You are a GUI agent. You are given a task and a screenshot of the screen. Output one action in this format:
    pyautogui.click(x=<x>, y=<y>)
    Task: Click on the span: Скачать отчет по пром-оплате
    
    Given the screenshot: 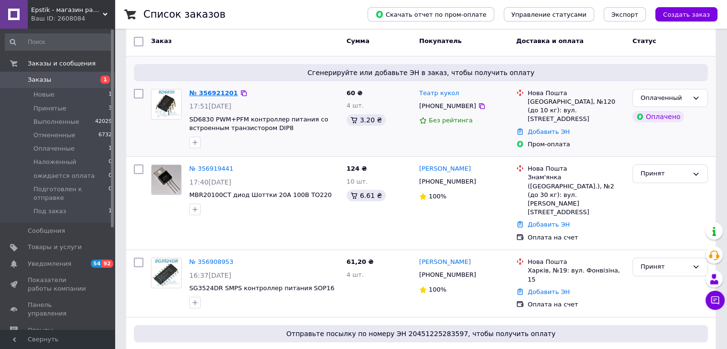 What is the action you would take?
    pyautogui.click(x=430, y=14)
    